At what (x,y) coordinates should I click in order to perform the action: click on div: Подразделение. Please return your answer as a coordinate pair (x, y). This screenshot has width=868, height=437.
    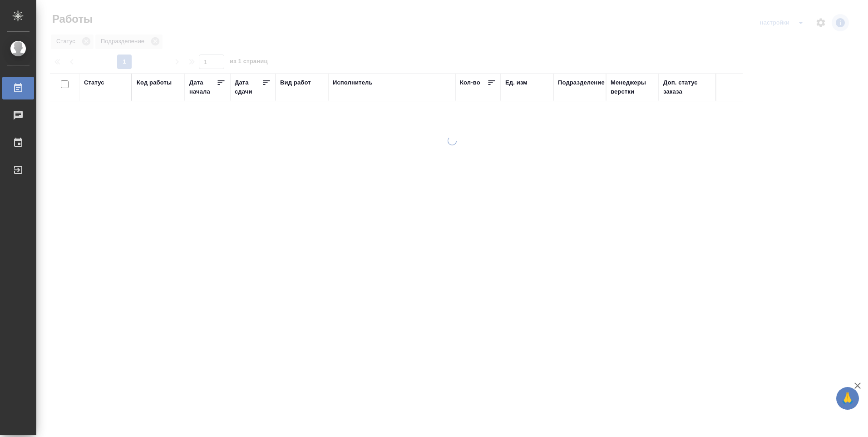
    Looking at the image, I should click on (581, 83).